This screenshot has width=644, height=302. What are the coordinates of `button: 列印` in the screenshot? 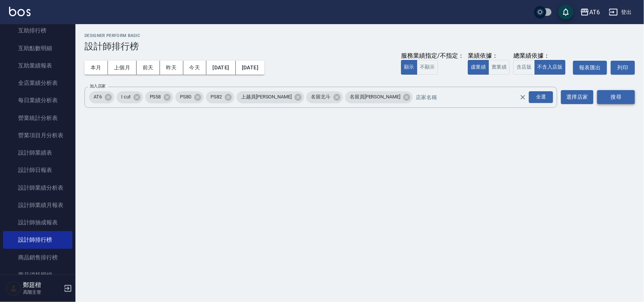 It's located at (623, 68).